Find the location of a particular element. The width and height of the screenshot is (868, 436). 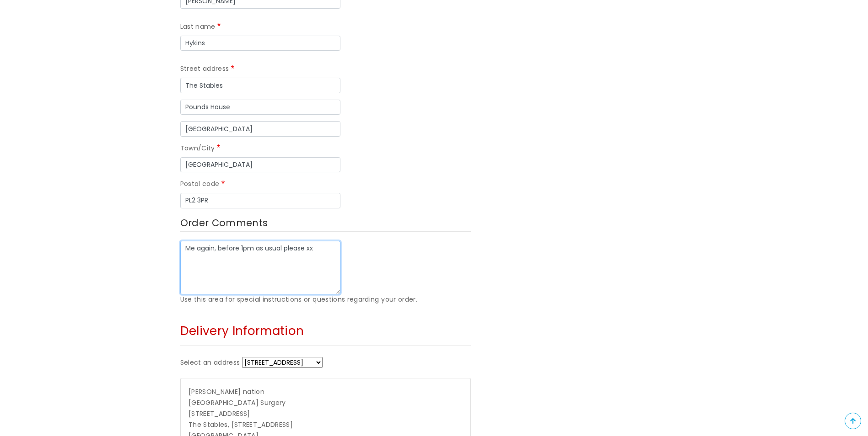

label: Postal code is located at coordinates (203, 184).